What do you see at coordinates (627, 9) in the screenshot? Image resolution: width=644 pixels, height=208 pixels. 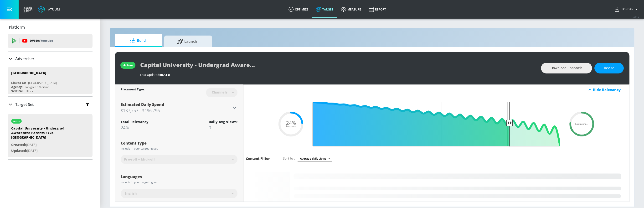 I see `button: Jordan` at bounding box center [627, 9].